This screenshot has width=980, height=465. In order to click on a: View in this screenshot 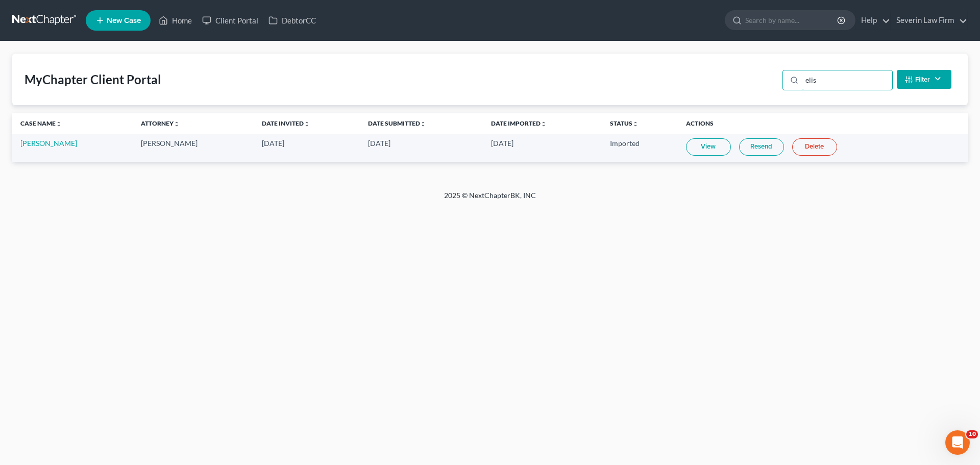, I will do `click(708, 147)`.